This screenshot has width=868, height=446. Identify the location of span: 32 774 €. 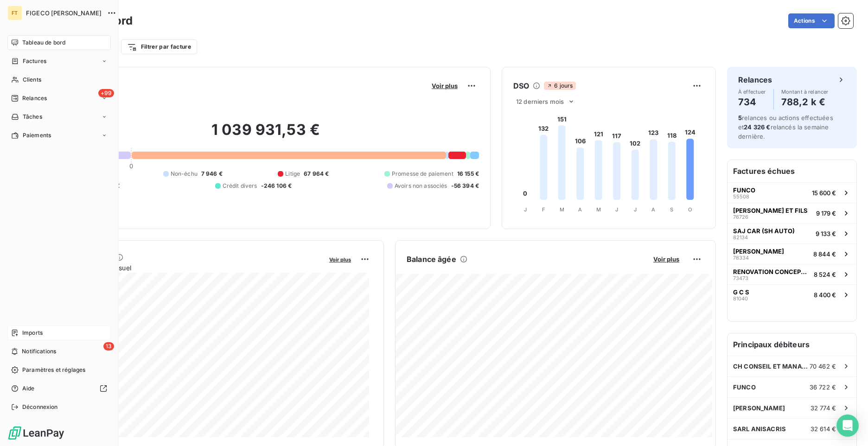
(823, 408).